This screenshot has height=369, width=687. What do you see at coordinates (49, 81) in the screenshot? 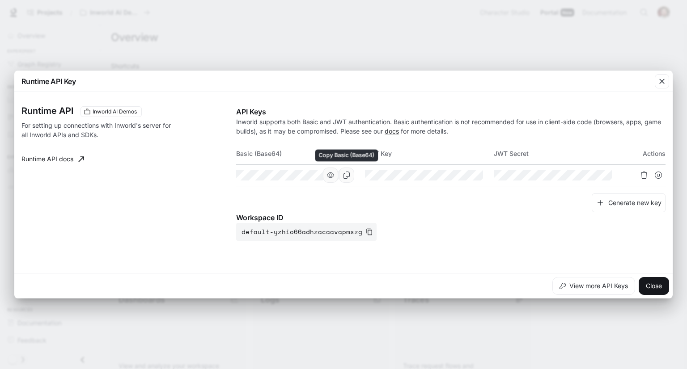
I see `p: Runtime API Key` at bounding box center [49, 81].